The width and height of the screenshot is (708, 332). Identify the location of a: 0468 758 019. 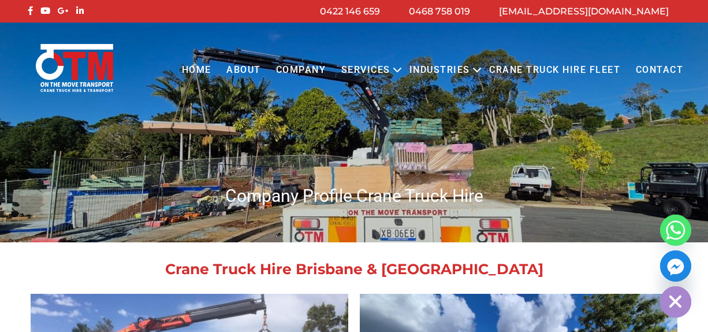
(440, 11).